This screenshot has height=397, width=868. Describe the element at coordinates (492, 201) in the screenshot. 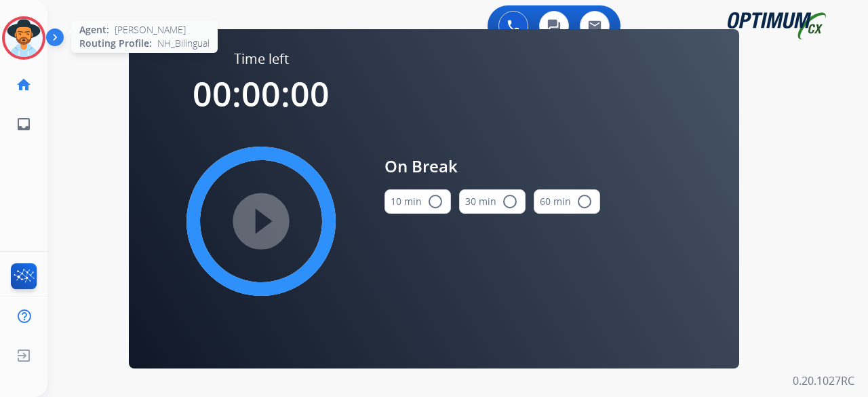

I see `button: 30 min` at that location.